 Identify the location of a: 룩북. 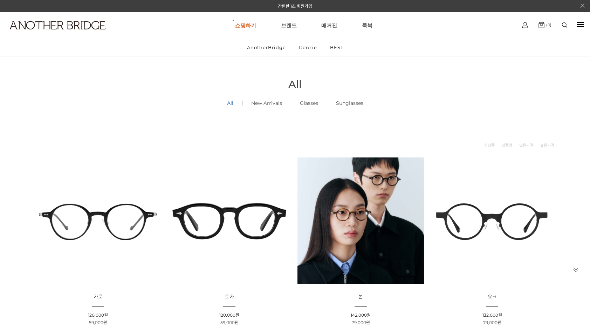
(367, 25).